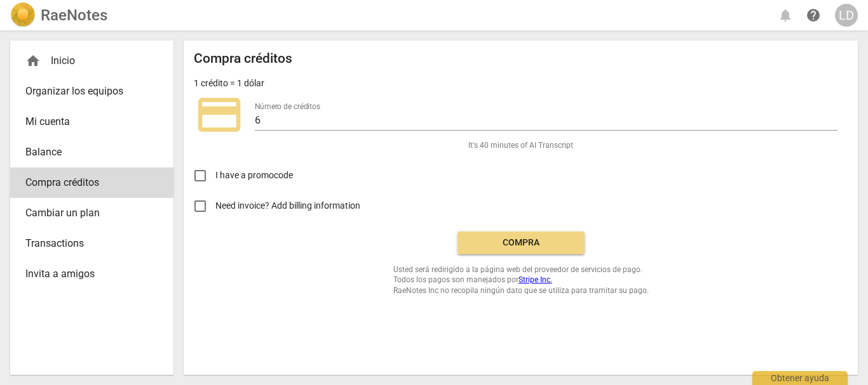 The image size is (868, 385). What do you see at coordinates (813, 16) in the screenshot?
I see `span: help` at bounding box center [813, 16].